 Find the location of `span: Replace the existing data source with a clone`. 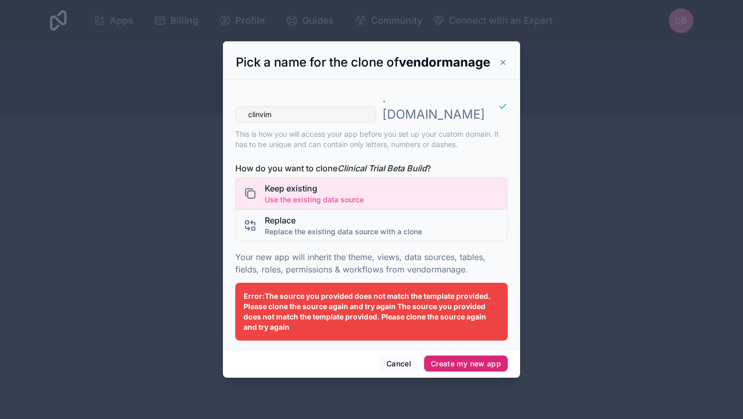

span: Replace the existing data source with a clone is located at coordinates (343, 232).